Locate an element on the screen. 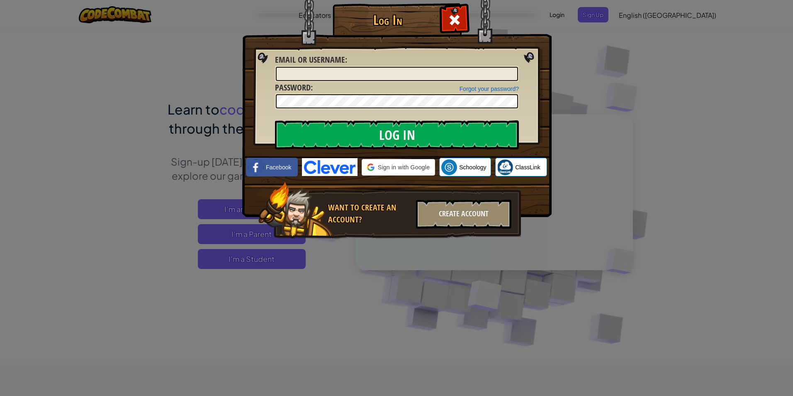 The height and width of the screenshot is (396, 793). span: Sign in with Google is located at coordinates (404, 167).